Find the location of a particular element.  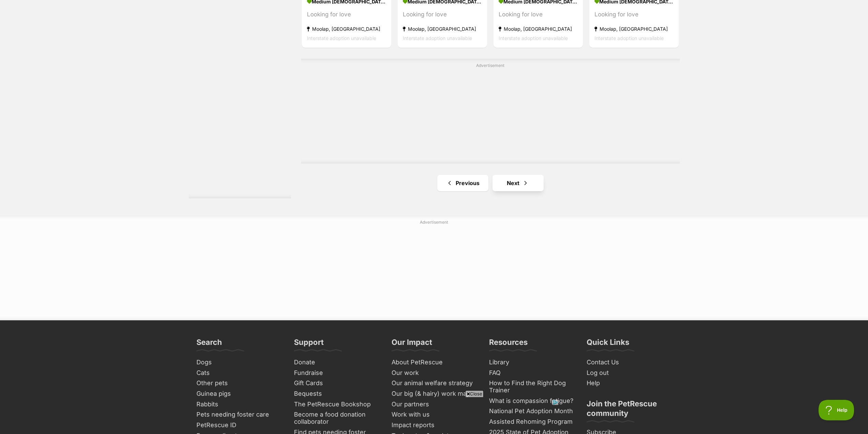

a: Help is located at coordinates (629, 384).